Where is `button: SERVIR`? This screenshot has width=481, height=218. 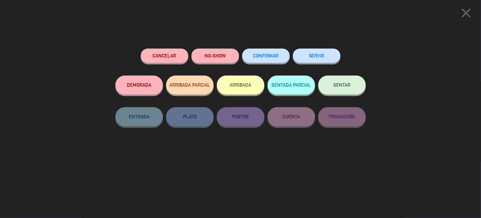
button: SERVIR is located at coordinates (317, 55).